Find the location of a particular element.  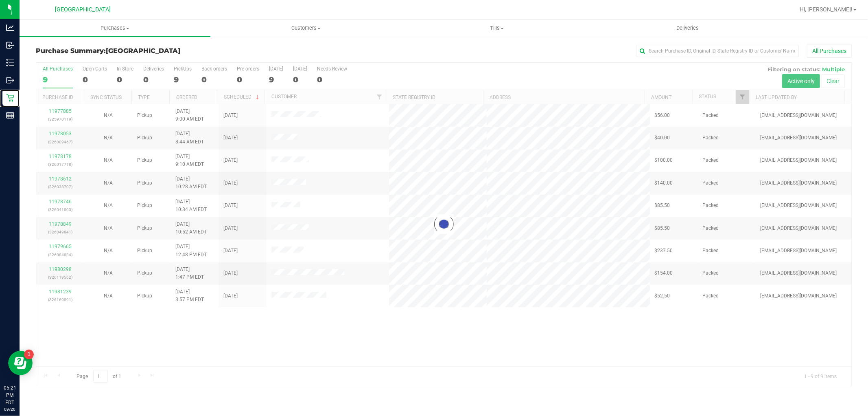

span: 1 is located at coordinates (5, 4).